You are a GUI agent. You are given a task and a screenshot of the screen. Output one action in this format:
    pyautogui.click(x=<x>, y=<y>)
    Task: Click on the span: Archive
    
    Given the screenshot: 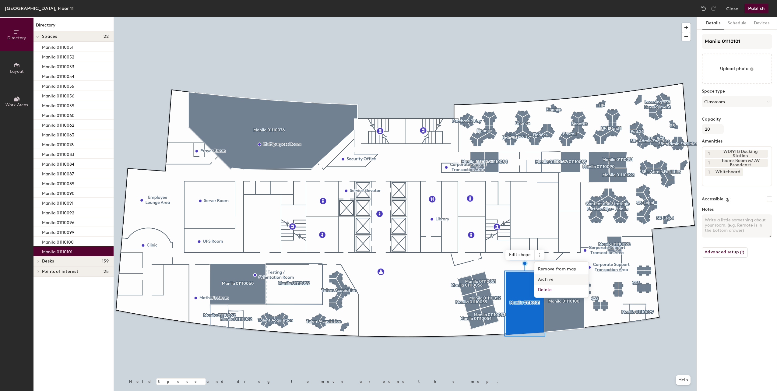 What is the action you would take?
    pyautogui.click(x=561, y=279)
    